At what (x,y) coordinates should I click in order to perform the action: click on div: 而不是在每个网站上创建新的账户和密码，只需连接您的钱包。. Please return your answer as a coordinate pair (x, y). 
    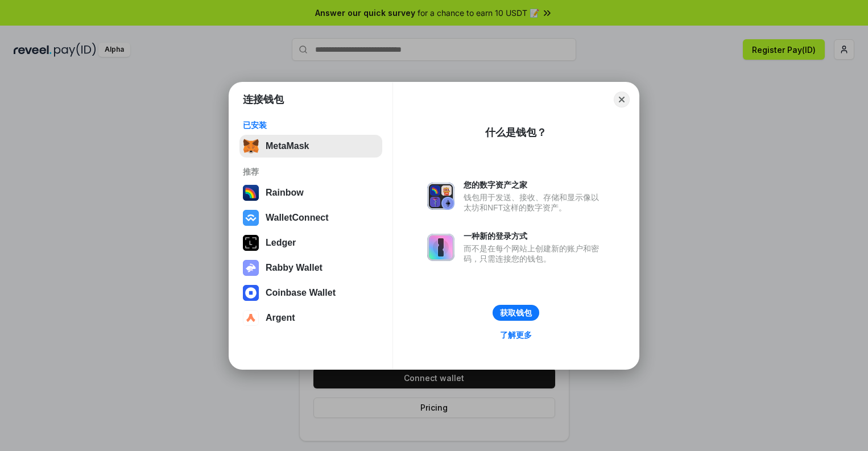
    Looking at the image, I should click on (534, 254).